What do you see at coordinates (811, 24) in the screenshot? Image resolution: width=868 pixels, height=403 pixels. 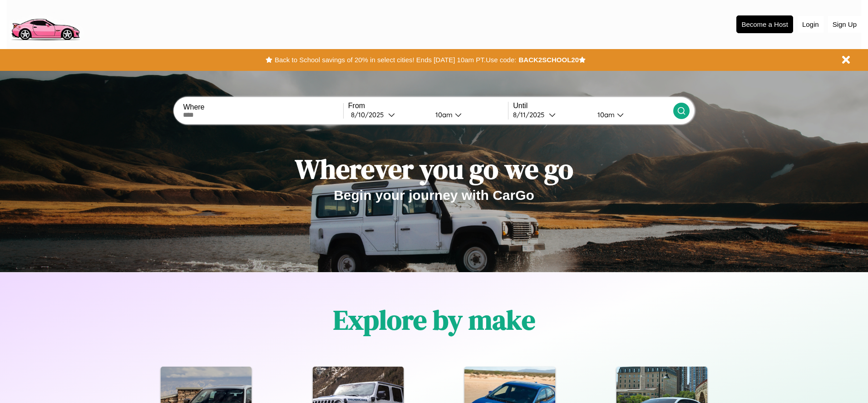 I see `button: Login` at bounding box center [811, 24].